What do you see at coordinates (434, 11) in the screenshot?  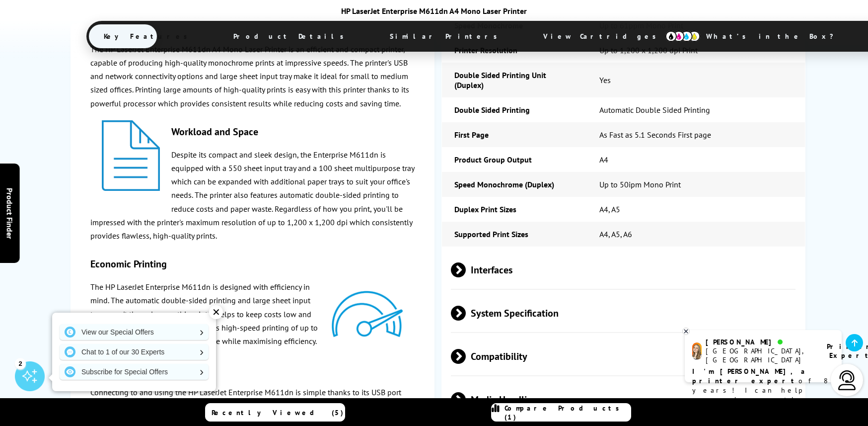 I see `div: HP LaserJet Enterprise M611dn A4 Mono Laser Printer` at bounding box center [434, 11].